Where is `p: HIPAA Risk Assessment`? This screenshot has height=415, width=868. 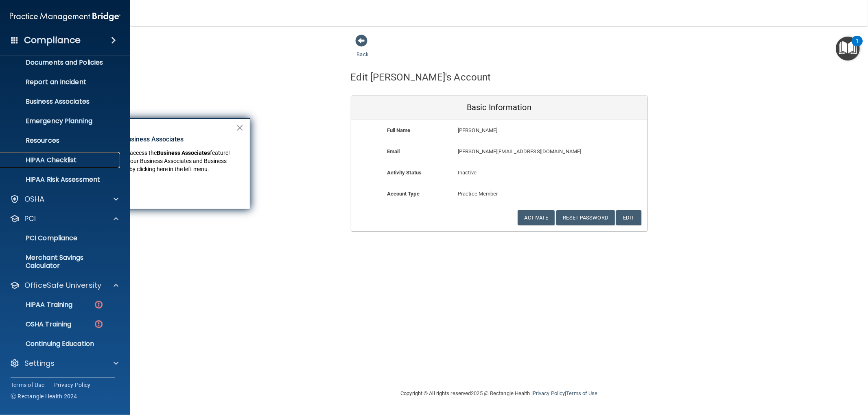
p: HIPAA Risk Assessment is located at coordinates (61, 180).